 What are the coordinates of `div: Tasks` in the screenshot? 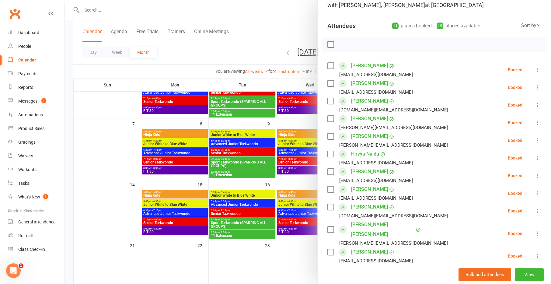 It's located at (24, 183).